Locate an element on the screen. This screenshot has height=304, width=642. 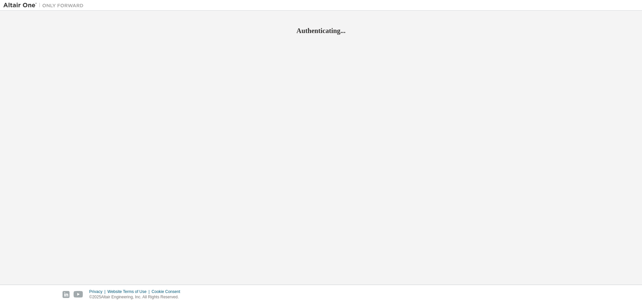
img: linkedin.svg is located at coordinates (66, 295).